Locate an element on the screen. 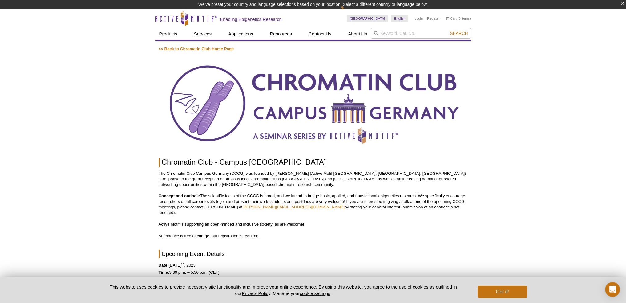  a: Login is located at coordinates (418, 18).